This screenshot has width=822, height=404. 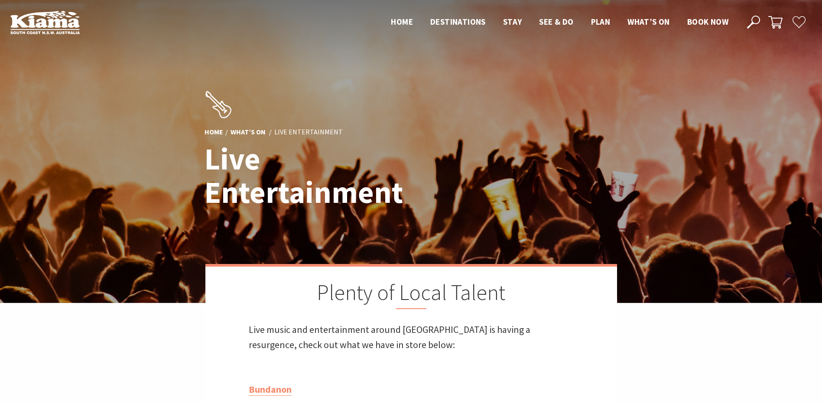 I want to click on a: Bundanon, so click(x=270, y=389).